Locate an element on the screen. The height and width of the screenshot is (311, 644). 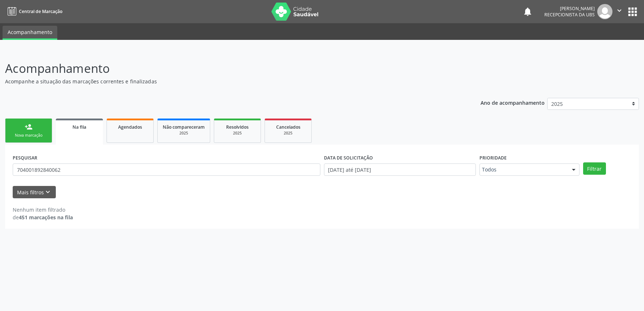
span: Na fila is located at coordinates (80, 127).